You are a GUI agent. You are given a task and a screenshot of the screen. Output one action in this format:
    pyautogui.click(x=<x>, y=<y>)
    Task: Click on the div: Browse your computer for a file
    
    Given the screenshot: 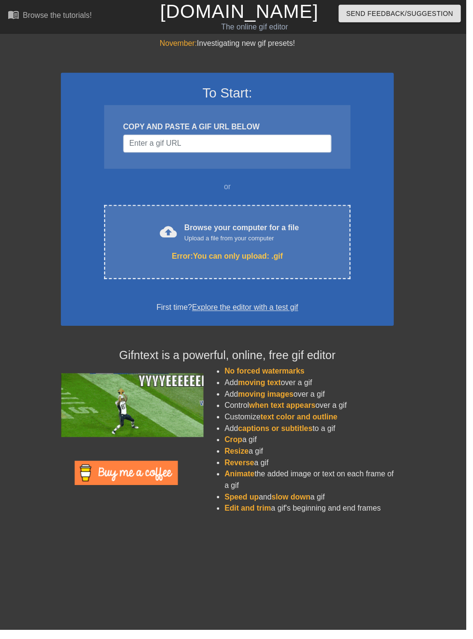 What is the action you would take?
    pyautogui.click(x=245, y=236)
    